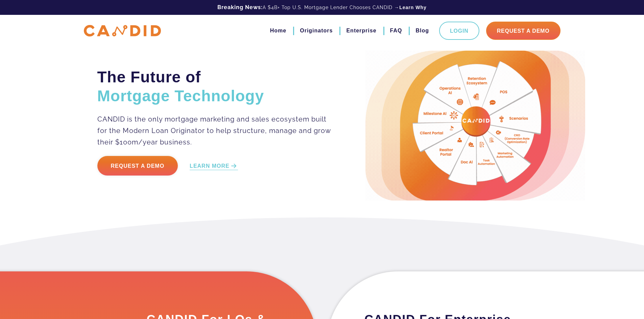 This screenshot has width=644, height=319. I want to click on a: Request a Demo, so click(138, 166).